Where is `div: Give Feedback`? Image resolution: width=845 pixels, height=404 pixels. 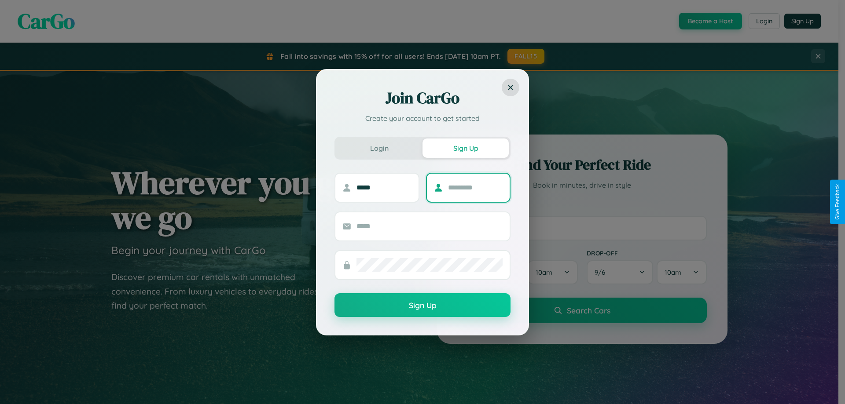
div: Give Feedback is located at coordinates (837, 202).